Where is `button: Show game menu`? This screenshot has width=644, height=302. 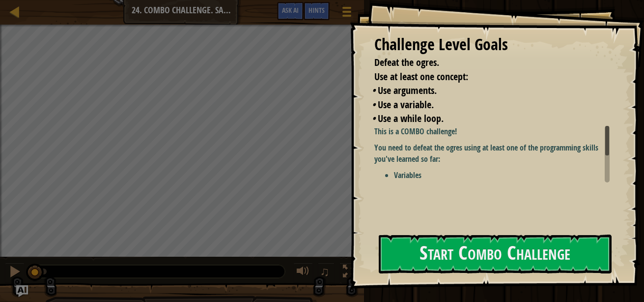 button: Show game menu is located at coordinates (347, 13).